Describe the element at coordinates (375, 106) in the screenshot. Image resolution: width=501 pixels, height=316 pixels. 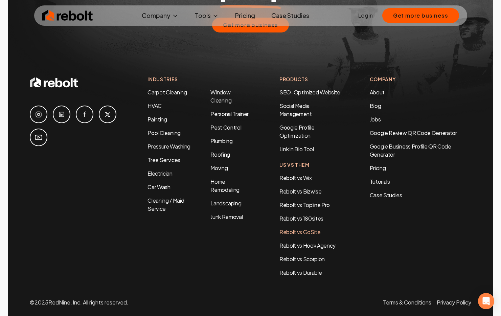
I see `a: Blog` at that location.